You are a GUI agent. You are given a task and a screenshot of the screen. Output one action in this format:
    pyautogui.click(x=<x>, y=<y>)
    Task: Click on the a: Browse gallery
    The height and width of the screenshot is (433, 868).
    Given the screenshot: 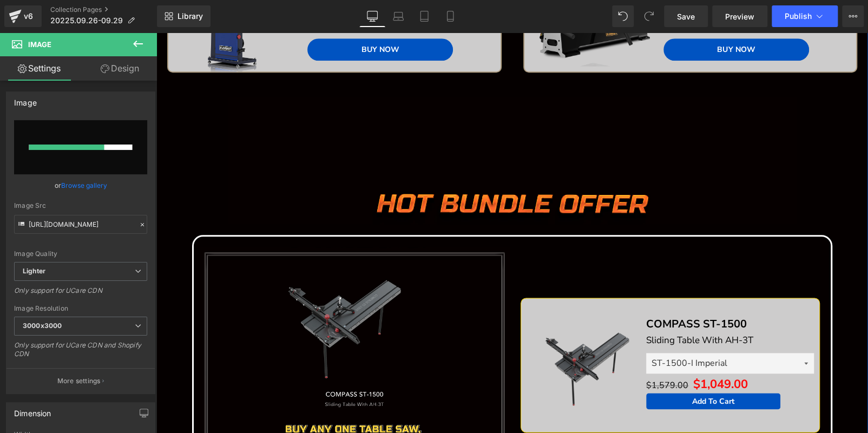 What is the action you would take?
    pyautogui.click(x=84, y=185)
    